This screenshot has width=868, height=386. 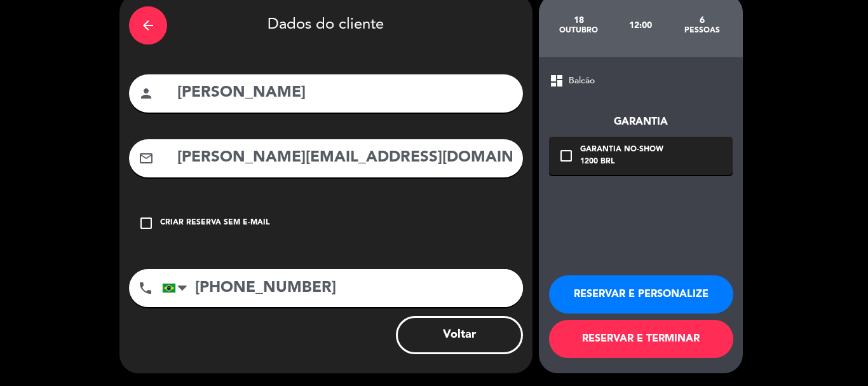 What do you see at coordinates (145, 288) in the screenshot?
I see `i: phone` at bounding box center [145, 288].